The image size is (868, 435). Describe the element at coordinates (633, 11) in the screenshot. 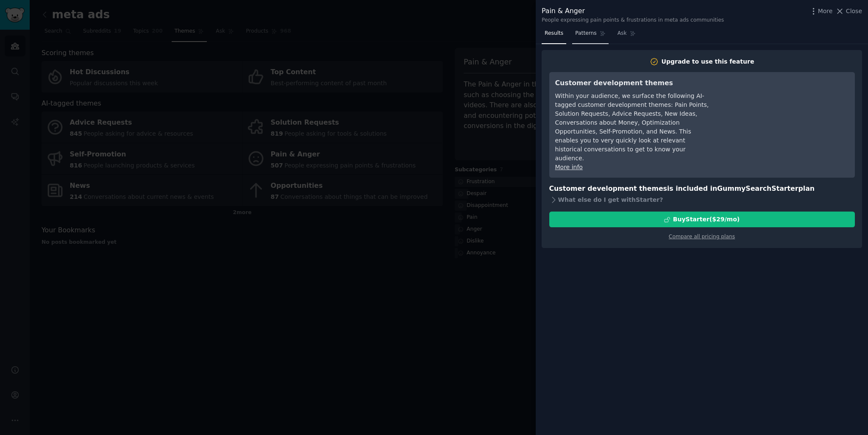

I see `div: Pain & Anger` at that location.